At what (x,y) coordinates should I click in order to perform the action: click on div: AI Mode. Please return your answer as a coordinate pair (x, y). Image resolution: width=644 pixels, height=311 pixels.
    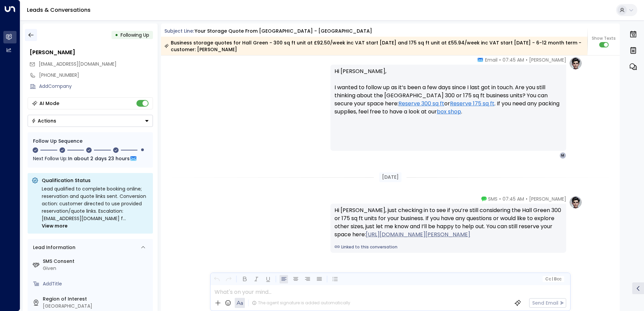
    Looking at the image, I should click on (49, 103).